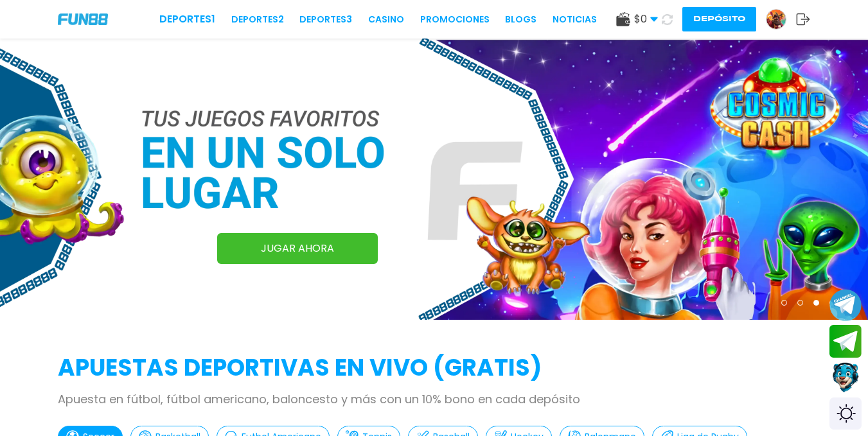  I want to click on button: Depósito, so click(719, 19).